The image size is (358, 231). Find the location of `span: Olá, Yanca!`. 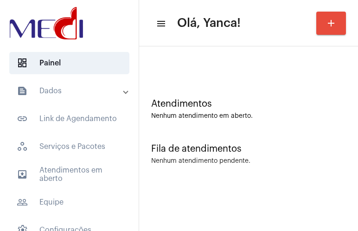

span: Olá, Yanca! is located at coordinates (208, 23).